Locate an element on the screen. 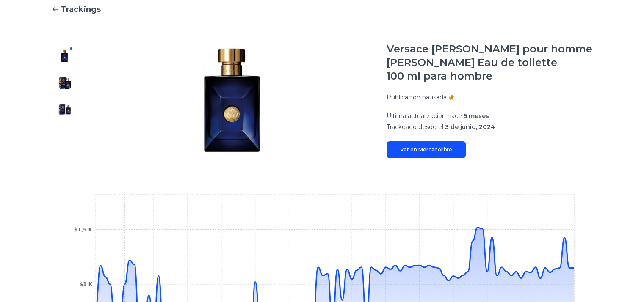  span: Trackings is located at coordinates (80, 9).